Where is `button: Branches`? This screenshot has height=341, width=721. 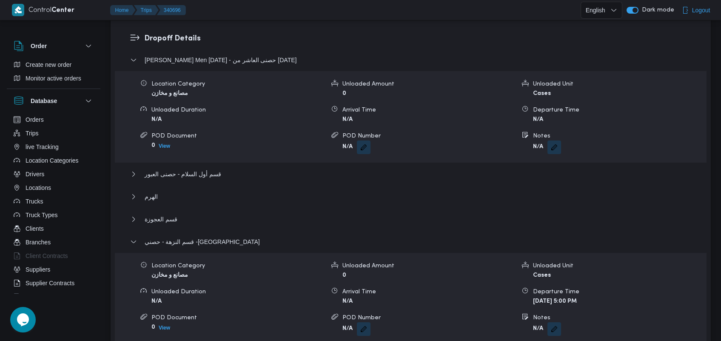 button: Branches is located at coordinates (54, 242).